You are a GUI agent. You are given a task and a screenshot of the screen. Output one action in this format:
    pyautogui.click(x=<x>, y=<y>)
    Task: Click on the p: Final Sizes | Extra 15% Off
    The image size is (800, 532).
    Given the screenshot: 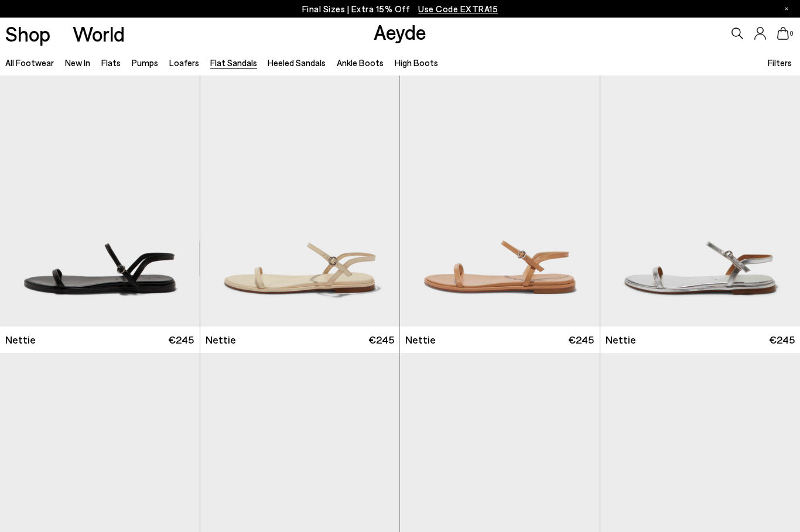 What is the action you would take?
    pyautogui.click(x=400, y=9)
    